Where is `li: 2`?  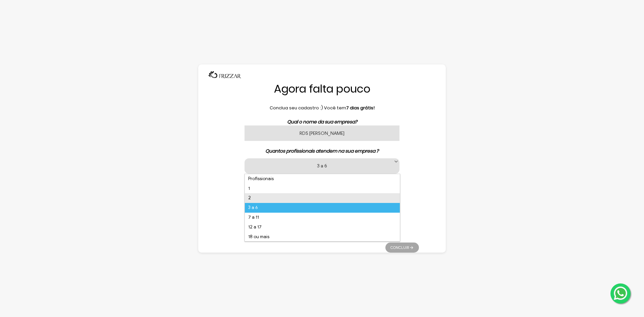
li: 2 is located at coordinates (322, 198).